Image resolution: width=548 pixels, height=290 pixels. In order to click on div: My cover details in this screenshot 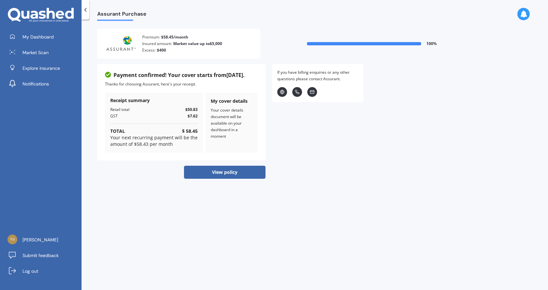, I will do `click(232, 101)`.